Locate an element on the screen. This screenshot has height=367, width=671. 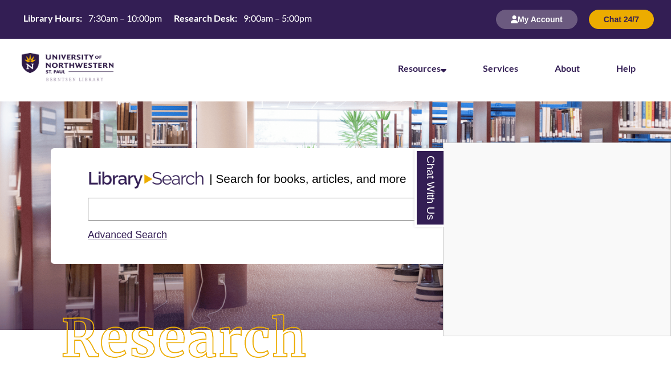
a: Resources is located at coordinates (422, 68).